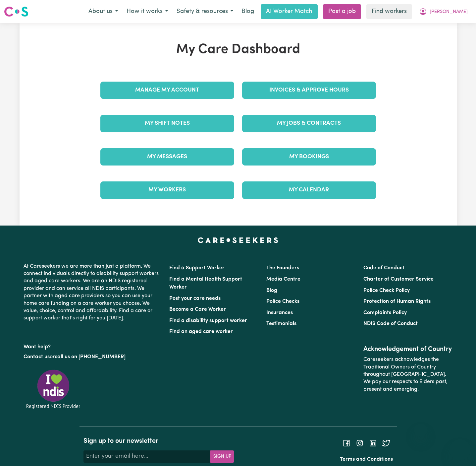  Describe the element at coordinates (367, 459) in the screenshot. I see `a: Terms and Conditions` at that location.